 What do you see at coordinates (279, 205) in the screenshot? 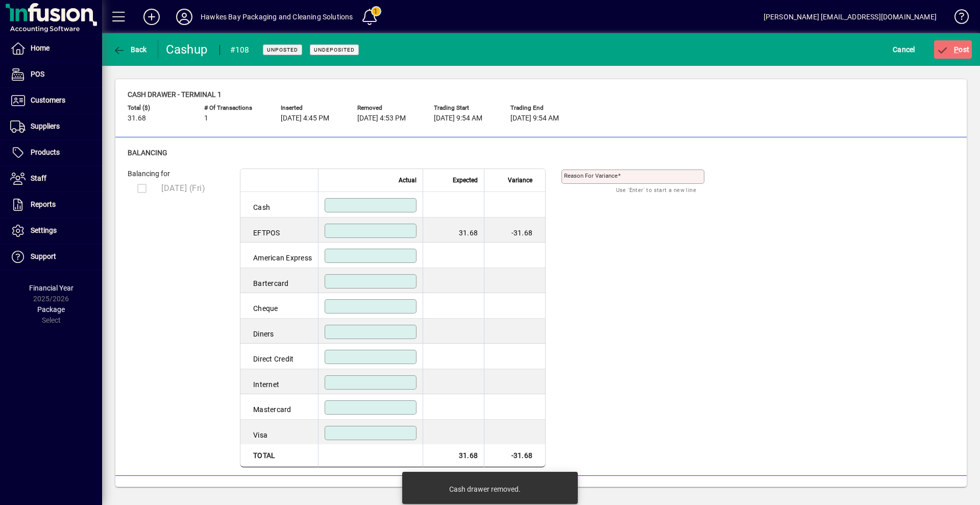
I see `td: Cash` at bounding box center [279, 205].